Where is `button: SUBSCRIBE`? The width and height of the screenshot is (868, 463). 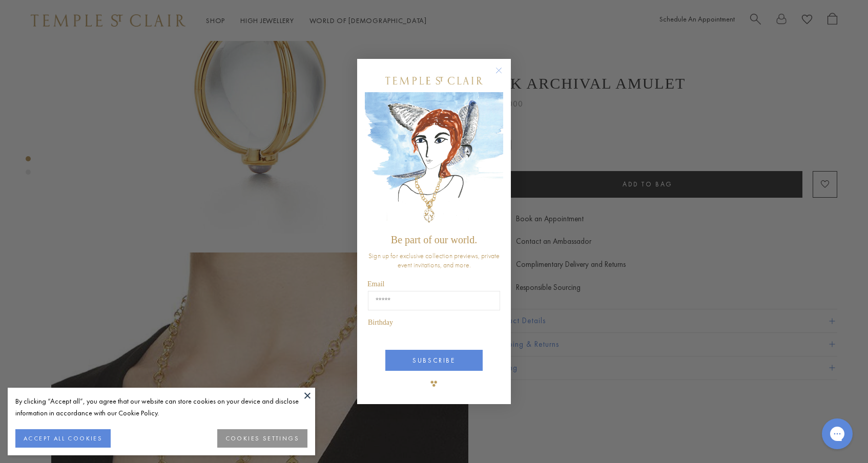 button: SUBSCRIBE is located at coordinates (434, 360).